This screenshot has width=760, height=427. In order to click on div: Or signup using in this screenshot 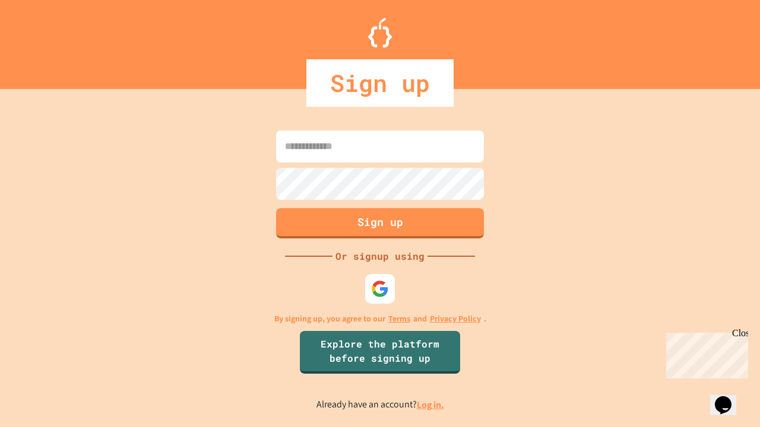, I will do `click(380, 256)`.